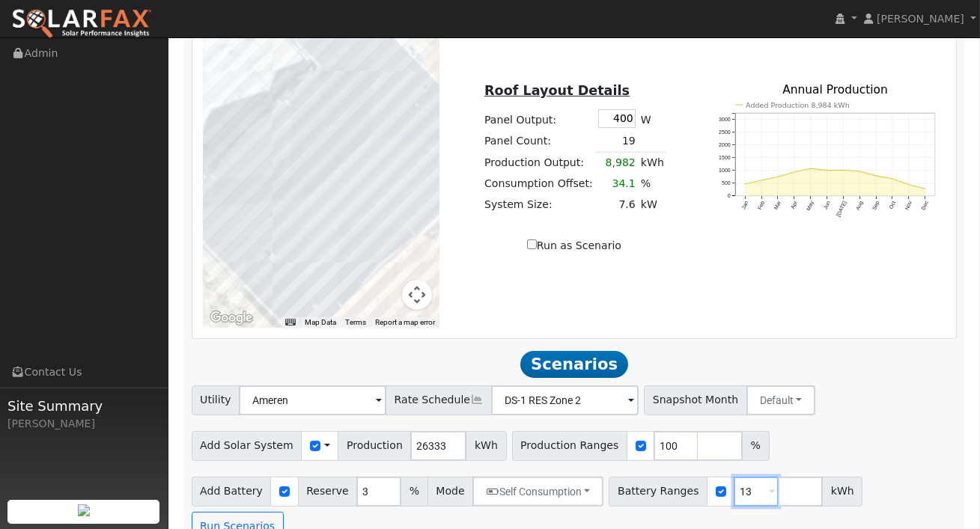 The width and height of the screenshot is (980, 529). Describe the element at coordinates (574, 364) in the screenshot. I see `span: Scenarios` at that location.